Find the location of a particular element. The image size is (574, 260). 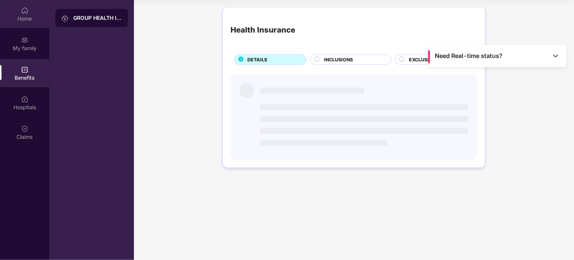

span: DETAILS is located at coordinates (257, 59).